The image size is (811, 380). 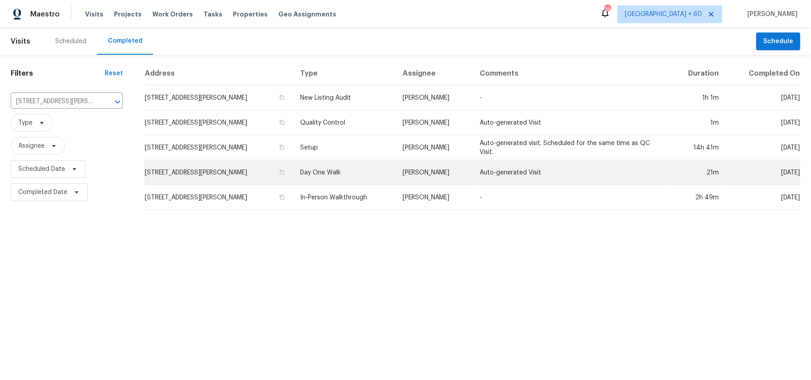 What do you see at coordinates (434, 73) in the screenshot?
I see `th: Assignee` at bounding box center [434, 73].